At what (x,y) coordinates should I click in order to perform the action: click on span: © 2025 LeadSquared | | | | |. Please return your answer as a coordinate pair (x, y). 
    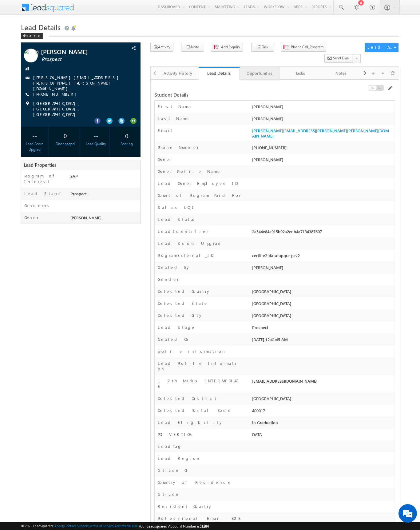
    Looking at the image, I should click on (115, 526).